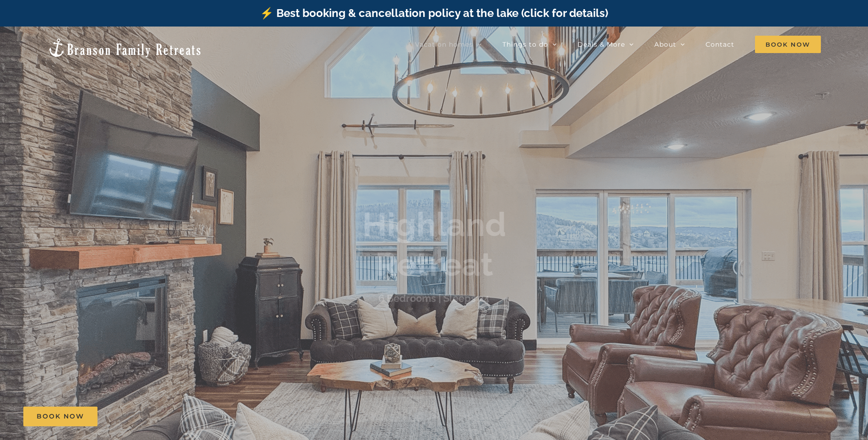  Describe the element at coordinates (444, 45) in the screenshot. I see `span: Vacation homes` at that location.